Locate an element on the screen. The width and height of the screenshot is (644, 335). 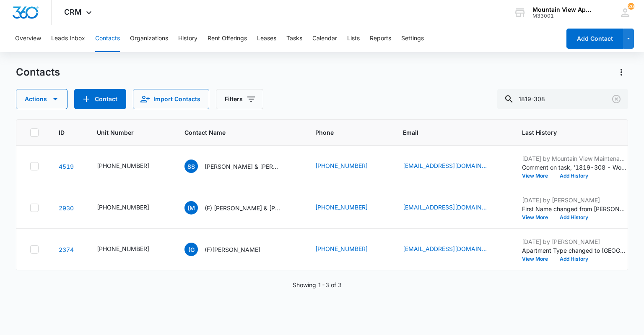
button: Leases is located at coordinates (266, 38).